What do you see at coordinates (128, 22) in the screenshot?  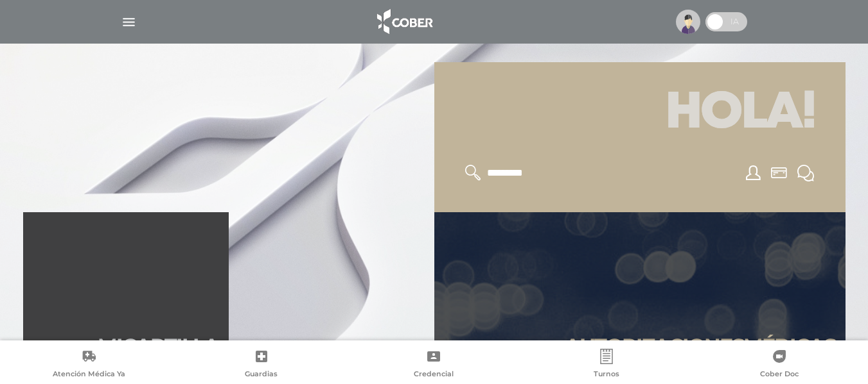 I see `img: Cober_menu-lines-white.svg` at bounding box center [128, 22].